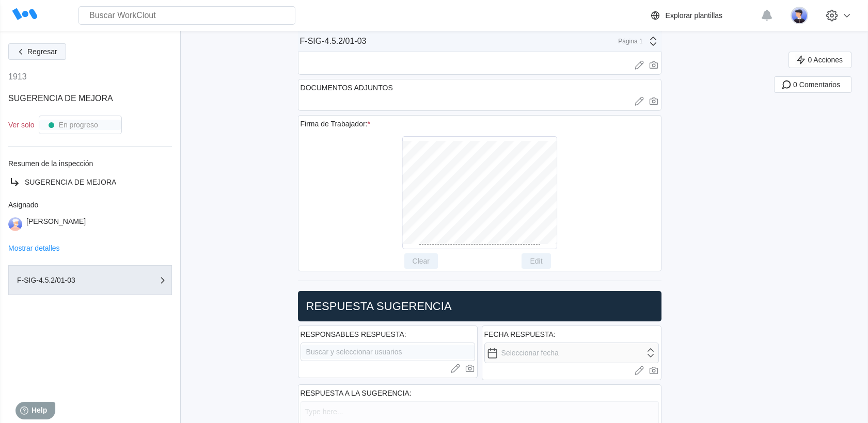  I want to click on button: Clear, so click(420, 261).